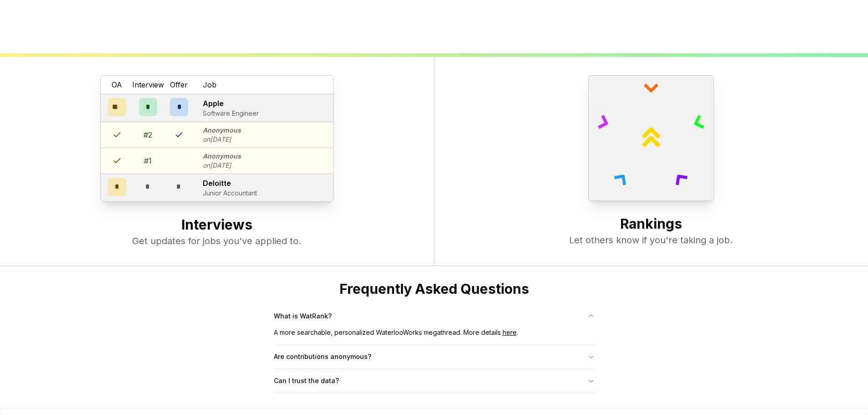  I want to click on p: Junior Accountant, so click(230, 193).